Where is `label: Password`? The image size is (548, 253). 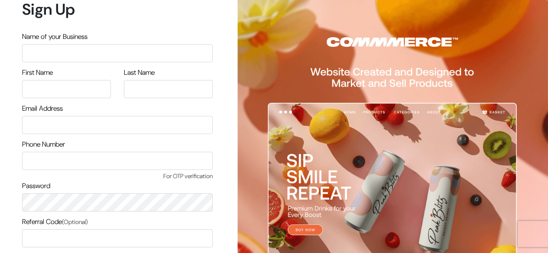
label: Password is located at coordinates (36, 186).